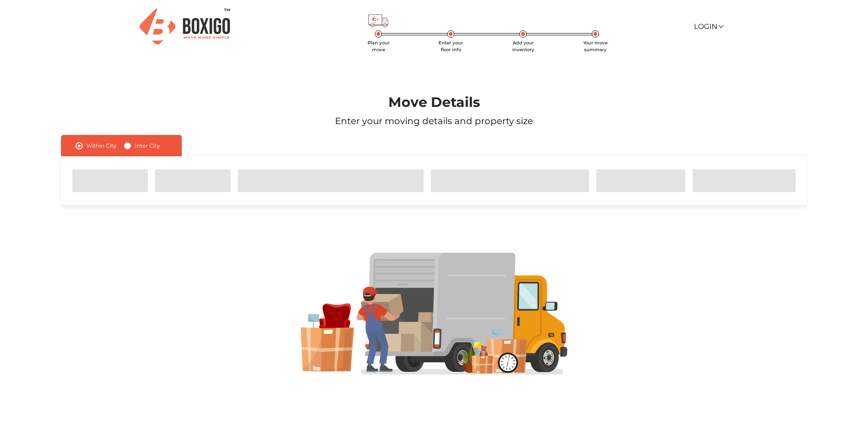  Describe the element at coordinates (185, 26) in the screenshot. I see `img: Boxigo` at that location.